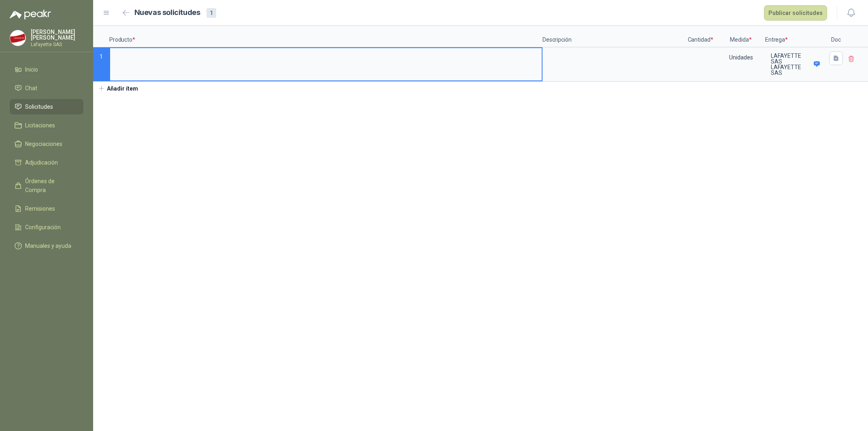  What do you see at coordinates (47, 144) in the screenshot?
I see `a: Negociaciones` at bounding box center [47, 144].